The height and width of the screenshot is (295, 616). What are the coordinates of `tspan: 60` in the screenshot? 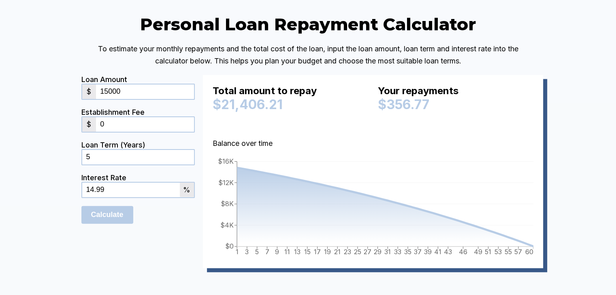 It's located at (529, 252).